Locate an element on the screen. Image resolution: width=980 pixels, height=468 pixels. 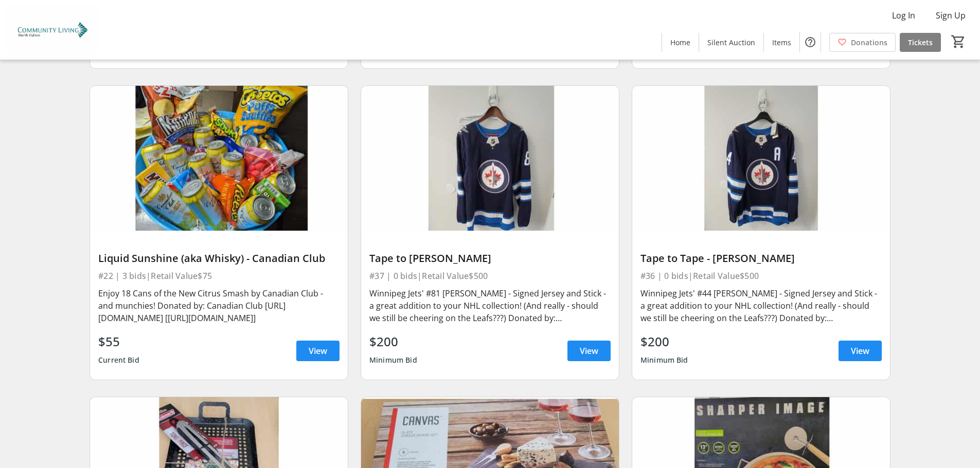
div: #22 | 3 bids | Retail Value $75 is located at coordinates (219, 276).